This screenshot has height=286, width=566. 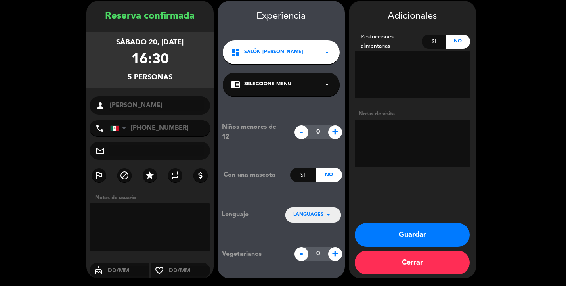 I want to click on div: Experiencia, so click(x=281, y=16).